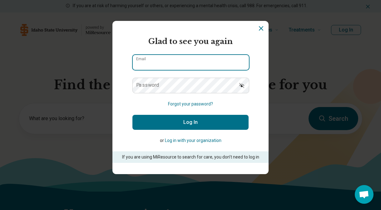 The image size is (381, 210). I want to click on h2: Glad to see you again, so click(190, 42).